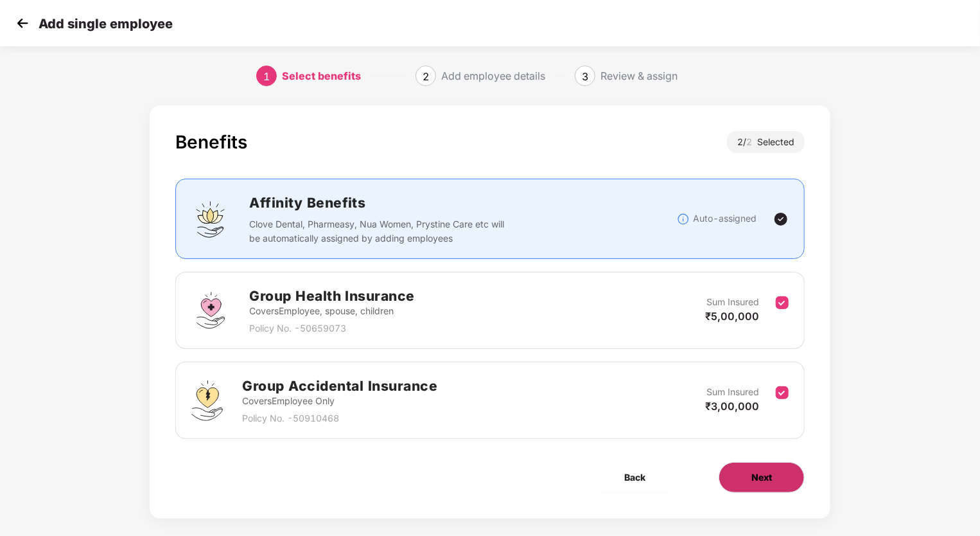 Image resolution: width=980 pixels, height=536 pixels. Describe the element at coordinates (762, 478) in the screenshot. I see `button: Next` at that location.